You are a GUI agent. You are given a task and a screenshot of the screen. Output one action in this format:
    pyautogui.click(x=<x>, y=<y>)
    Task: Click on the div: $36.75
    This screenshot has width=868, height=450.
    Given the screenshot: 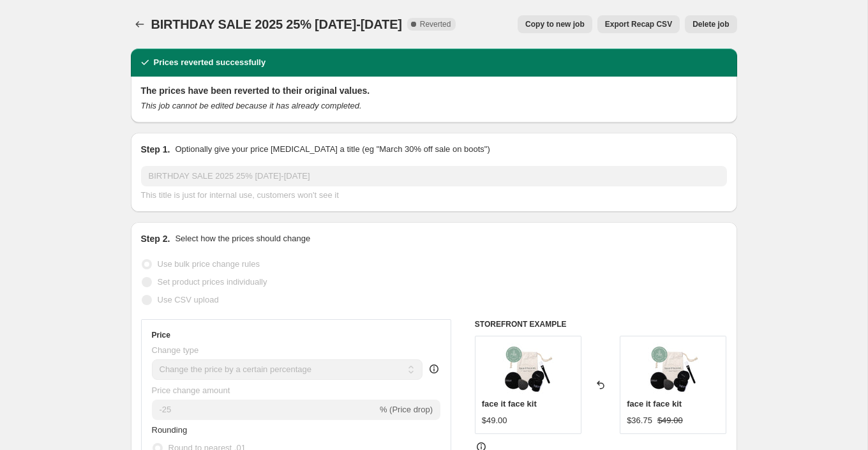 What is the action you would take?
    pyautogui.click(x=639, y=421)
    